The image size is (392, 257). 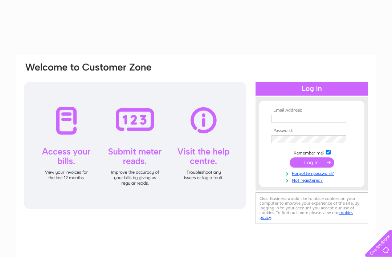 I want to click on a: cookies policy, so click(x=306, y=214).